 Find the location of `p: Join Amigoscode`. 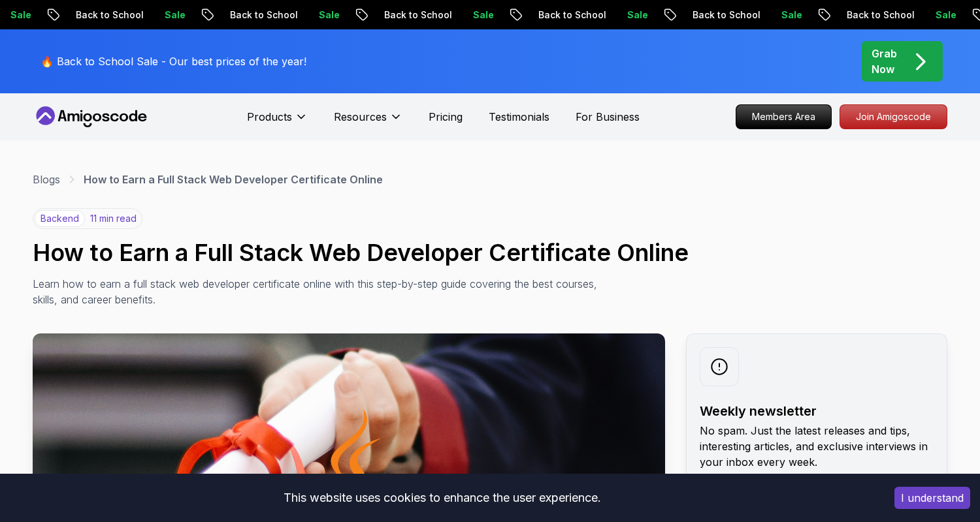

p: Join Amigoscode is located at coordinates (893, 117).